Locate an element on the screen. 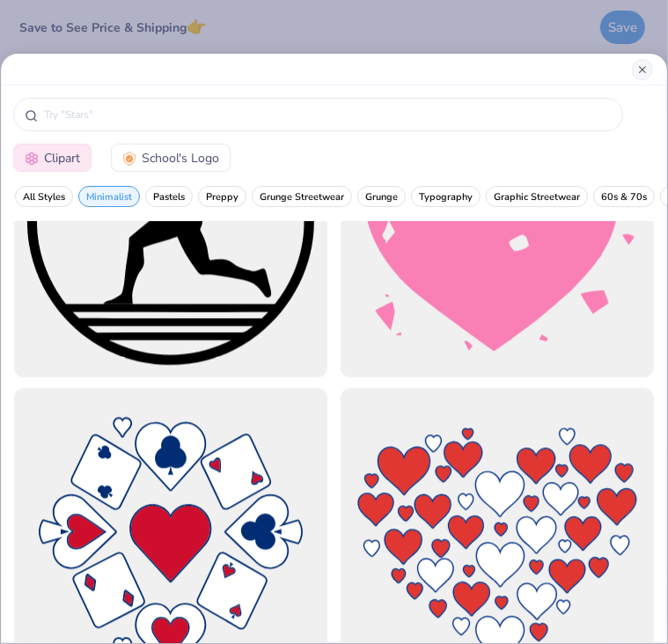  input: Try "Stars" is located at coordinates (327, 114).